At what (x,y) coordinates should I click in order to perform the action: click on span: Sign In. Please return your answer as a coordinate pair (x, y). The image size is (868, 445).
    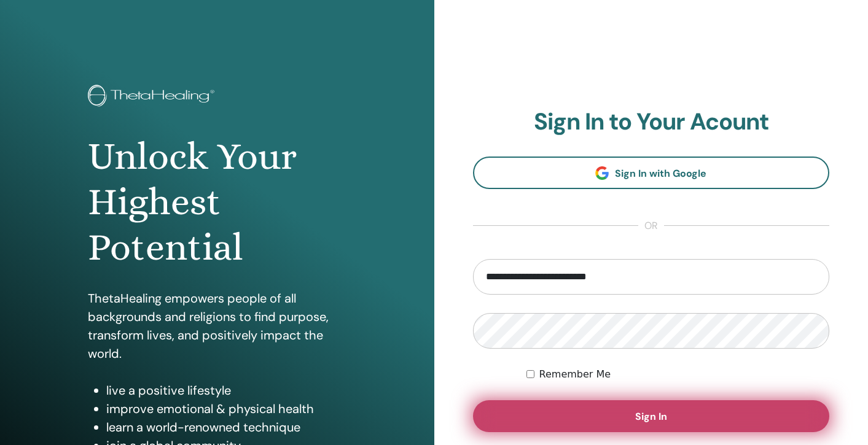
    Looking at the image, I should click on (651, 416).